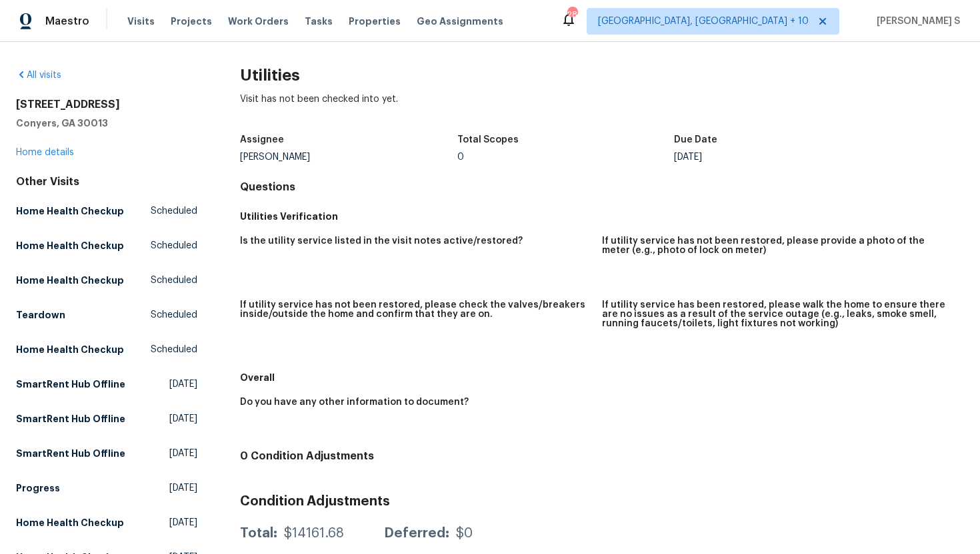 The height and width of the screenshot is (554, 980). What do you see at coordinates (318, 22) in the screenshot?
I see `span: Tasks` at bounding box center [318, 22].